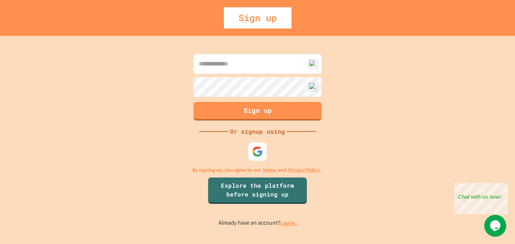 The image size is (515, 244). What do you see at coordinates (25, 14) in the screenshot?
I see `p: Chat with us now!` at bounding box center [25, 14].